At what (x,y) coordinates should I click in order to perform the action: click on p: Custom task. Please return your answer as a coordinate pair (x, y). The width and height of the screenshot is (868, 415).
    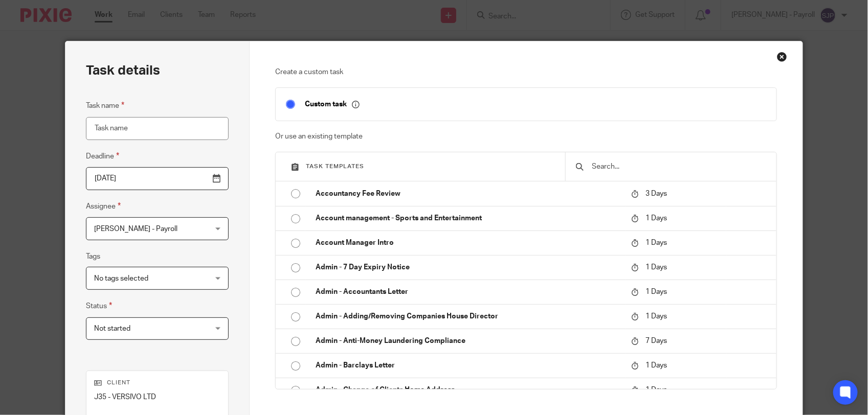
    Looking at the image, I should click on (332, 104).